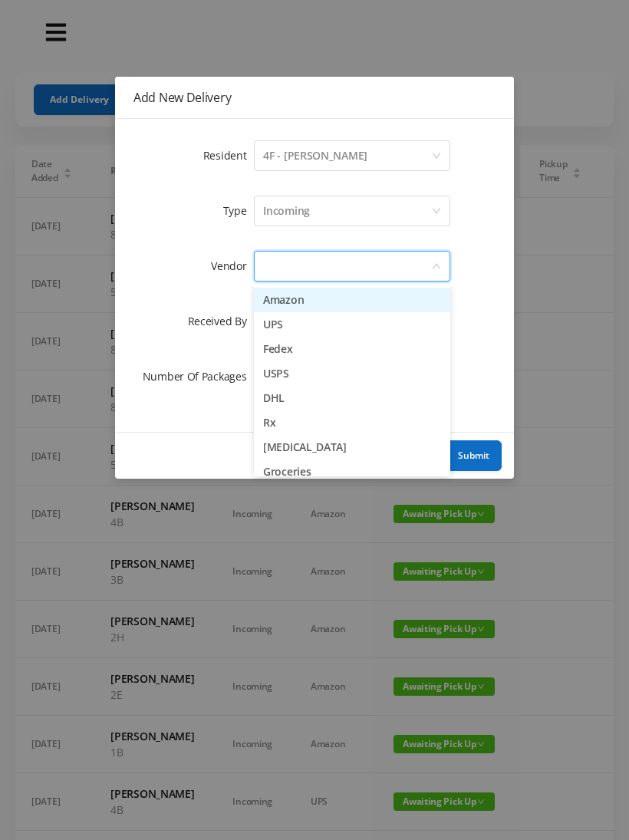 The height and width of the screenshot is (840, 629). Describe the element at coordinates (229, 155) in the screenshot. I see `label: Resident` at that location.